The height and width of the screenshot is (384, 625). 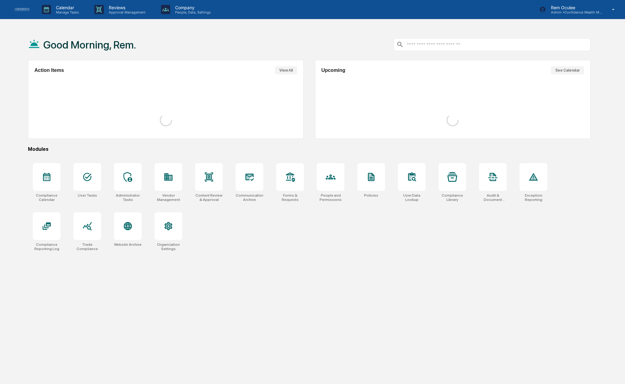 What do you see at coordinates (330, 197) in the screenshot?
I see `div: People and Permissions` at bounding box center [330, 197].